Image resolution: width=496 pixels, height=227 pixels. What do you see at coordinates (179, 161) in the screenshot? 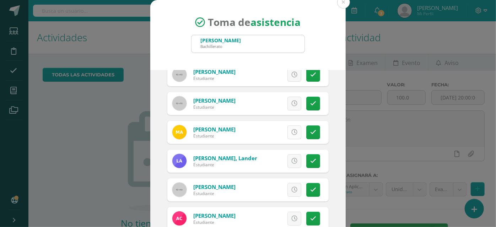
I see `img: 5809136a716cbe44104f4bd5b6e7154c.png` at bounding box center [179, 161].